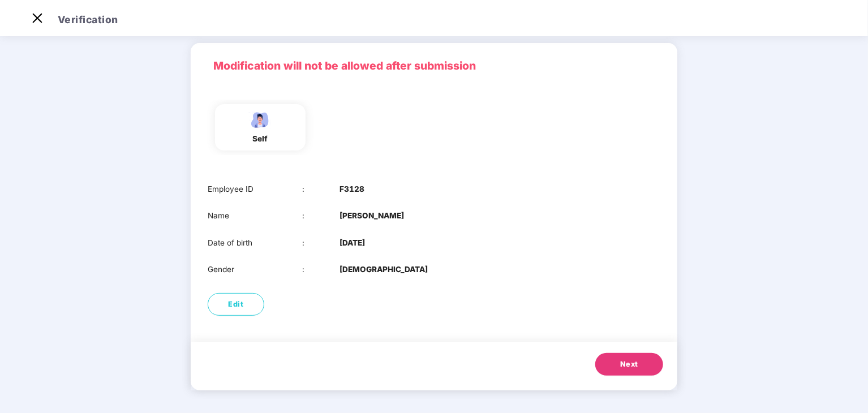  What do you see at coordinates (236, 305) in the screenshot?
I see `span: Edit` at bounding box center [236, 305].